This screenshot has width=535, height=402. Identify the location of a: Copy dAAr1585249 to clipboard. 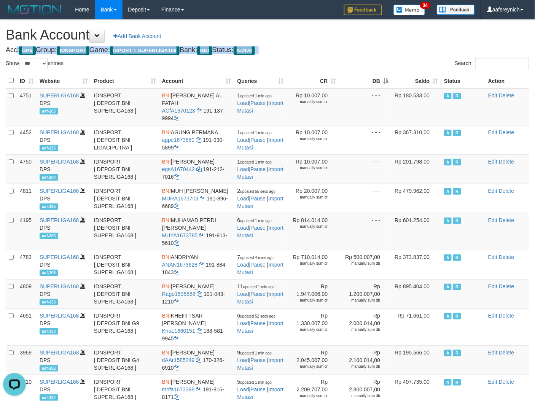
(199, 360).